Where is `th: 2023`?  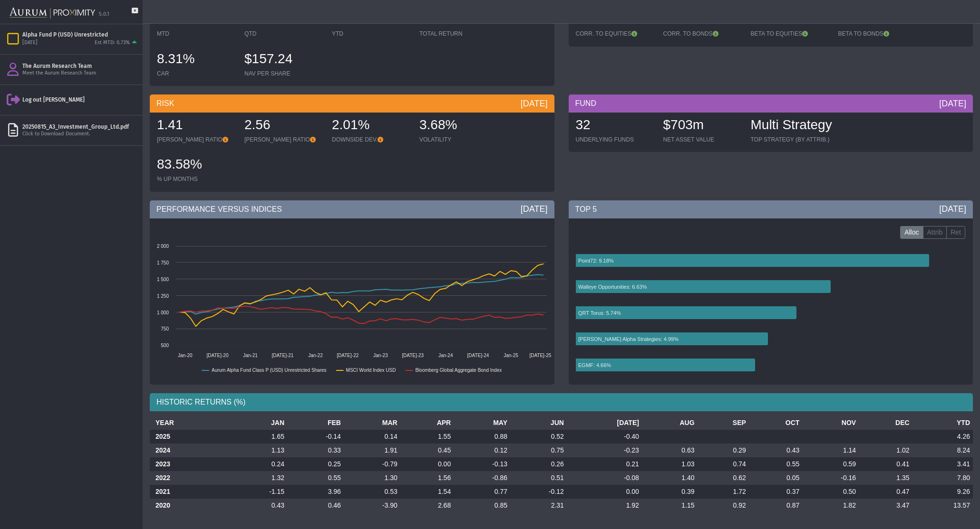
th: 2023 is located at coordinates (190, 465).